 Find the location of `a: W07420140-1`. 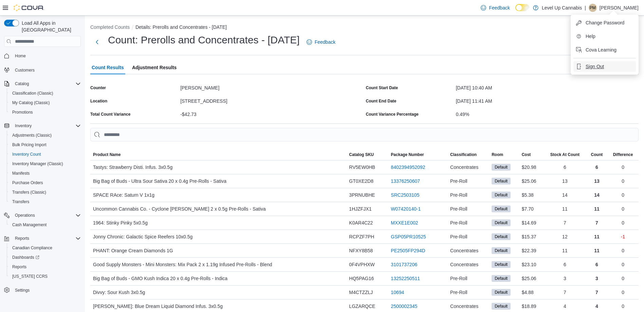

a: W07420140-1 is located at coordinates (406, 209).